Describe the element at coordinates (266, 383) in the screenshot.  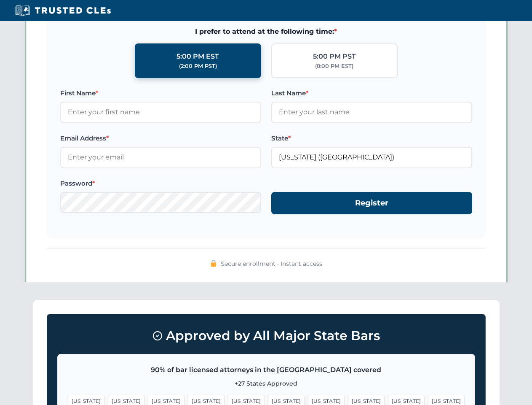
I see `p: +27 States Approved` at that location.